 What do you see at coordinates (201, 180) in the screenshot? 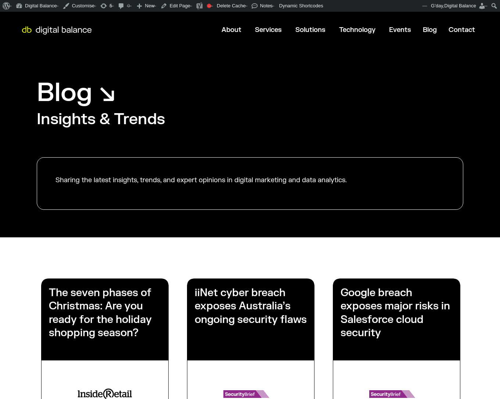
I see `p: Sharing the latest insights, trends, and expert opinions in digital marketing and data analytics.` at bounding box center [201, 180].